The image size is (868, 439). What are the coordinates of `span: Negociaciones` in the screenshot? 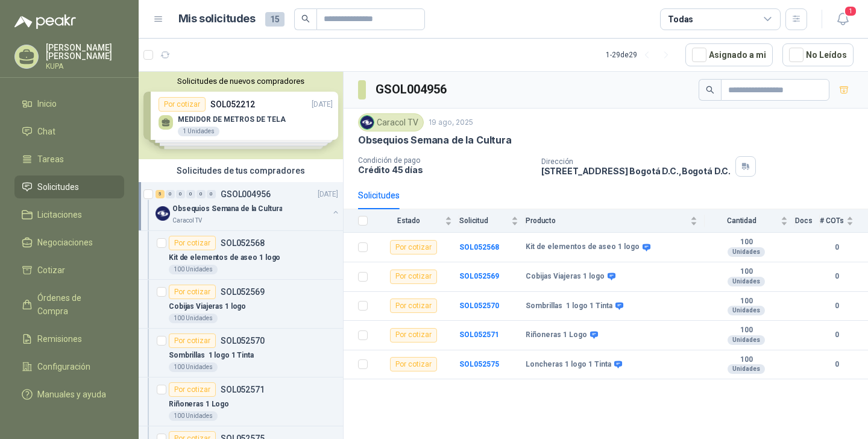 It's located at (65, 243).